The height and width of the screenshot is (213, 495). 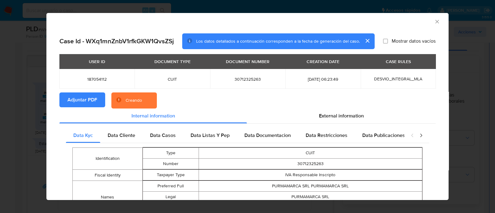 I want to click on span: Data Cliente, so click(x=121, y=135).